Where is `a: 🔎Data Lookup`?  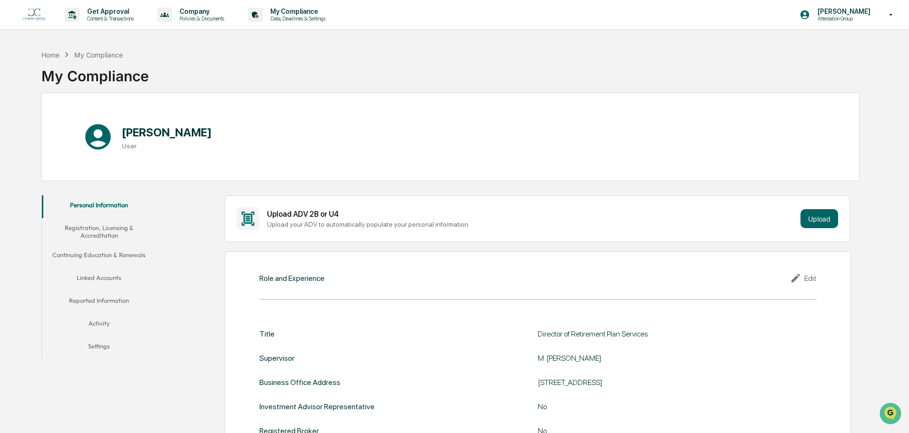 a: 🔎Data Lookup is located at coordinates (35, 143).